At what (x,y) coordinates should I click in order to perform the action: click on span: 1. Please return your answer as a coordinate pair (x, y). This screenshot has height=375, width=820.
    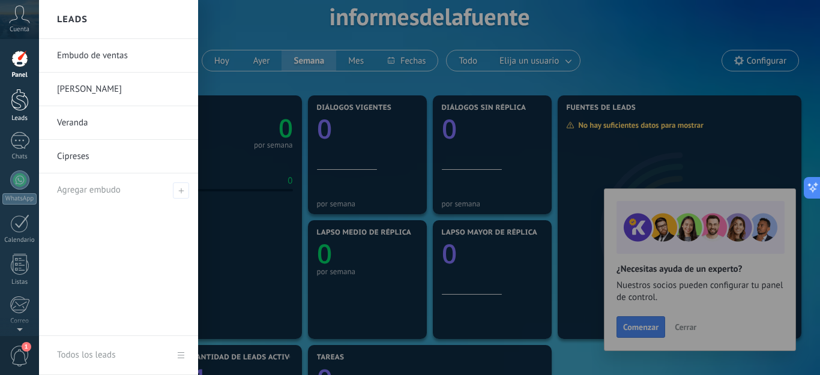
    Looking at the image, I should click on (26, 347).